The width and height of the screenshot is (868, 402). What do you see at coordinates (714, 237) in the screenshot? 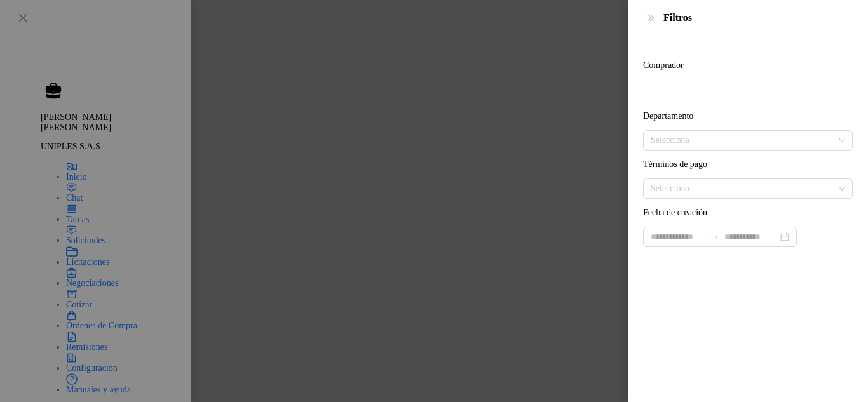
I see `span: to` at bounding box center [714, 237].